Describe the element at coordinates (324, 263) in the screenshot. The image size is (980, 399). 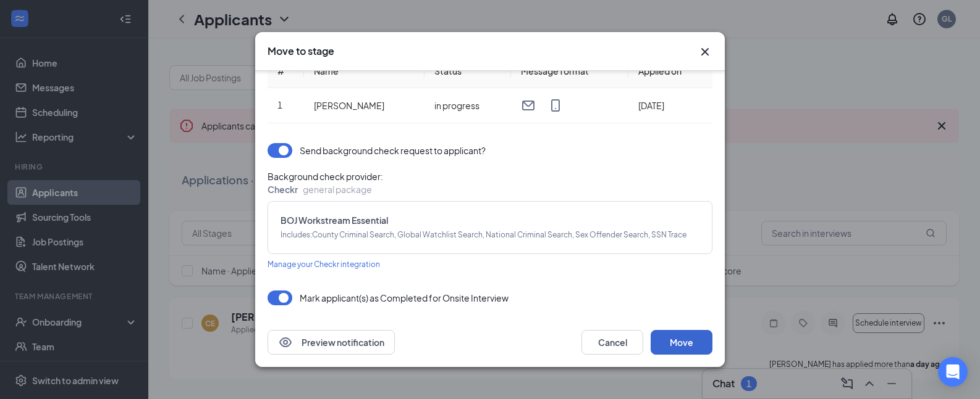
I see `a: Manage your Checkr integration` at that location.